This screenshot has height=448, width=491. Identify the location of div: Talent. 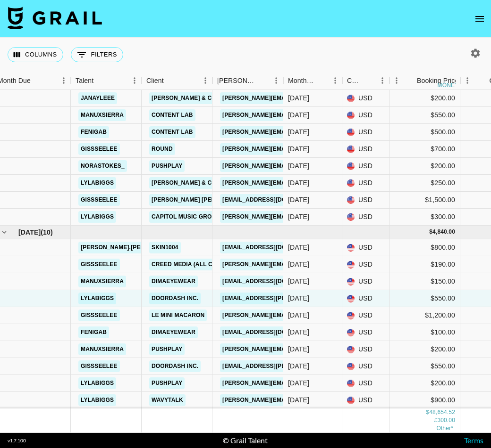
(106, 81).